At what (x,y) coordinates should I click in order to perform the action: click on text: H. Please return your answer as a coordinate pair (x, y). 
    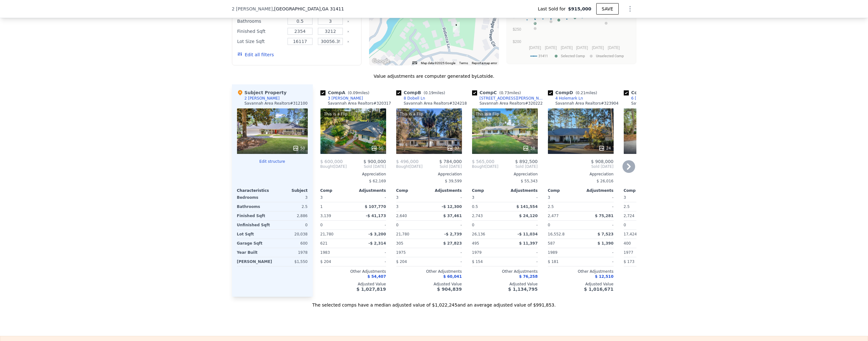
    Looking at the image, I should click on (606, 18).